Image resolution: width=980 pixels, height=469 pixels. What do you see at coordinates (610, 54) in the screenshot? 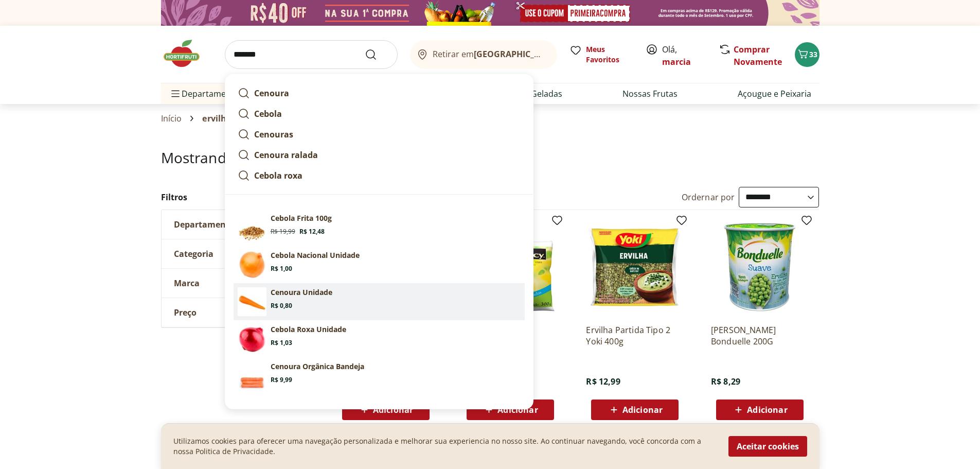
I see `span: Meus Favoritos` at bounding box center [610, 54].